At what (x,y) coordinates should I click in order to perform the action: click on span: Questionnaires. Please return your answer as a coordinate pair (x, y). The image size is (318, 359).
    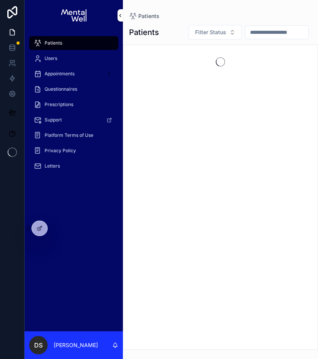
    Looking at the image, I should click on (61, 89).